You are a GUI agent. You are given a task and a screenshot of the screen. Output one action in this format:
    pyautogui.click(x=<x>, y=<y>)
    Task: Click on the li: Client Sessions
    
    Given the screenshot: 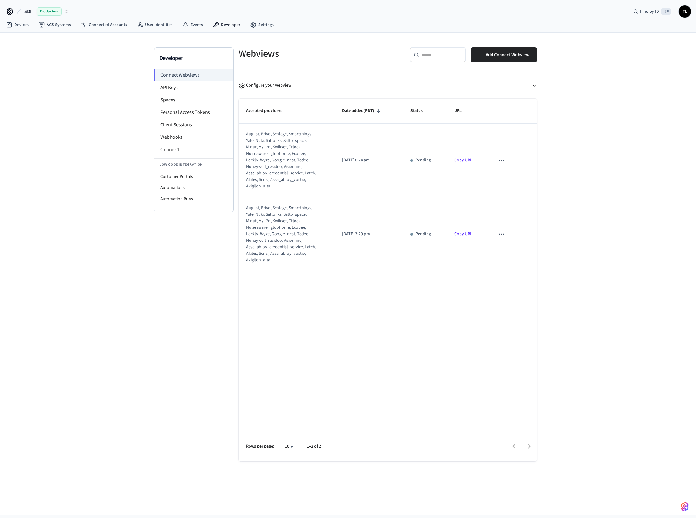 What is the action you would take?
    pyautogui.click(x=194, y=125)
    